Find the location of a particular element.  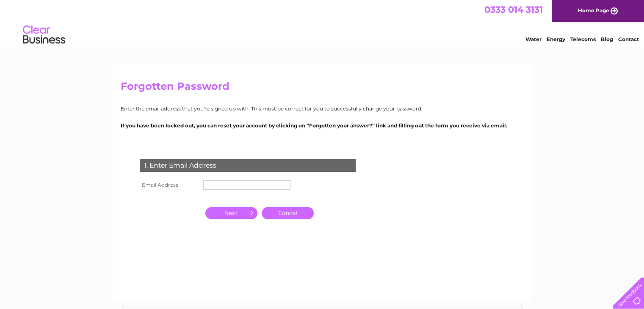

a: Telecoms is located at coordinates (583, 39).